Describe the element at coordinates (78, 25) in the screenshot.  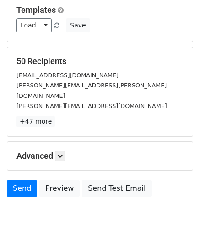
I see `button: Save` at that location.